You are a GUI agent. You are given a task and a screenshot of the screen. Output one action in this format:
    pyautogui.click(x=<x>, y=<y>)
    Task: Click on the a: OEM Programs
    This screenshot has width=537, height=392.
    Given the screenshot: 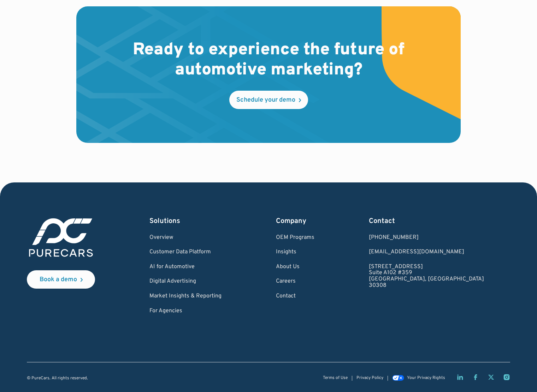 What is the action you would take?
    pyautogui.click(x=295, y=238)
    